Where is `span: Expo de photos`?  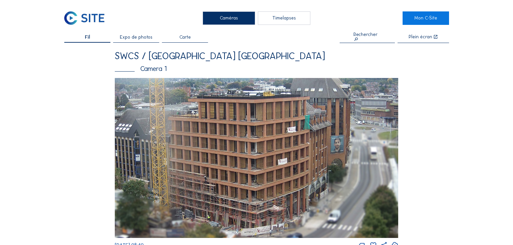 span: Expo de photos is located at coordinates (136, 37).